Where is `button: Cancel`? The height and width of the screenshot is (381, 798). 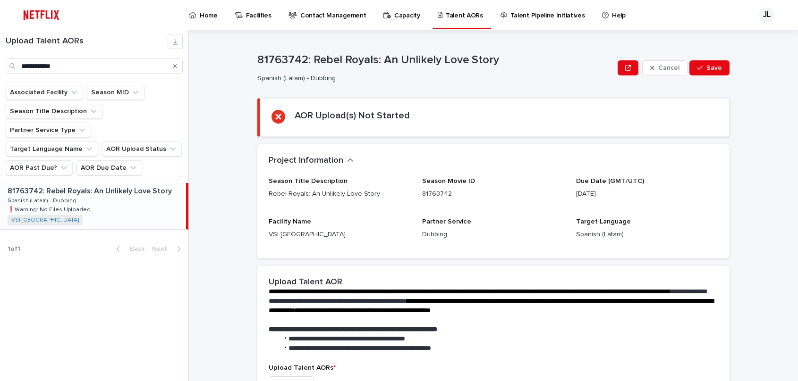
button: Cancel is located at coordinates (665, 68).